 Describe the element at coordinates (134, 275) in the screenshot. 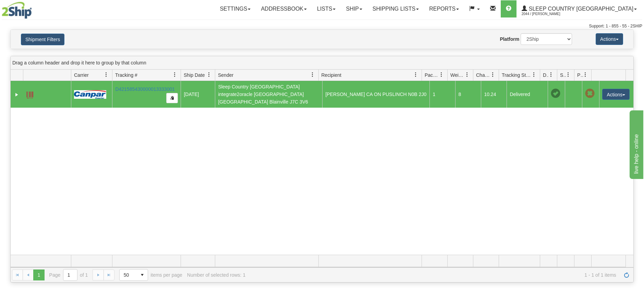

I see `span: Page sizes drop down` at that location.